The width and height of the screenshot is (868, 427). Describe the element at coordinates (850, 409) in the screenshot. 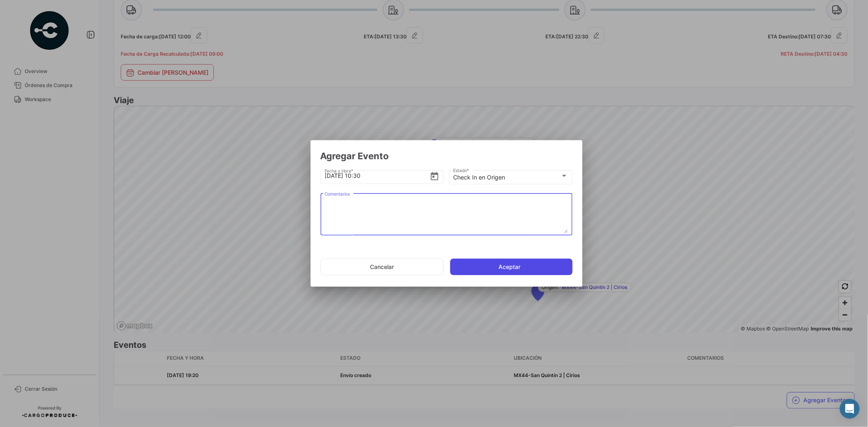

I see `div: Abrir Intercom Messenger` at that location.